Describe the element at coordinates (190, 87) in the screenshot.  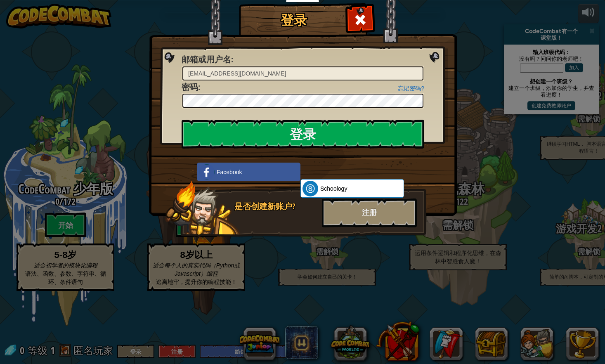
I see `span: 密码` at that location.